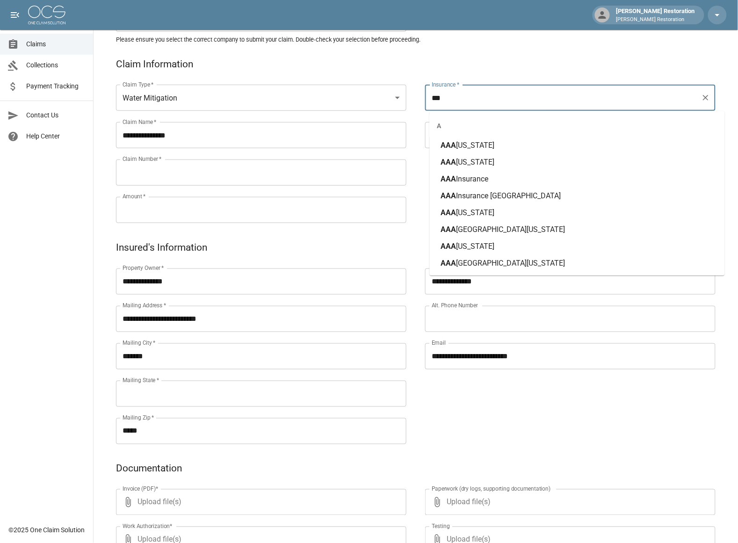  I want to click on label: Claim Type, so click(138, 84).